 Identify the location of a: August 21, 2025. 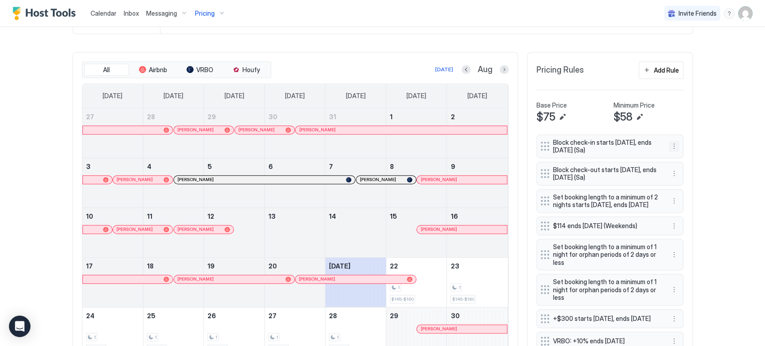
(356, 266).